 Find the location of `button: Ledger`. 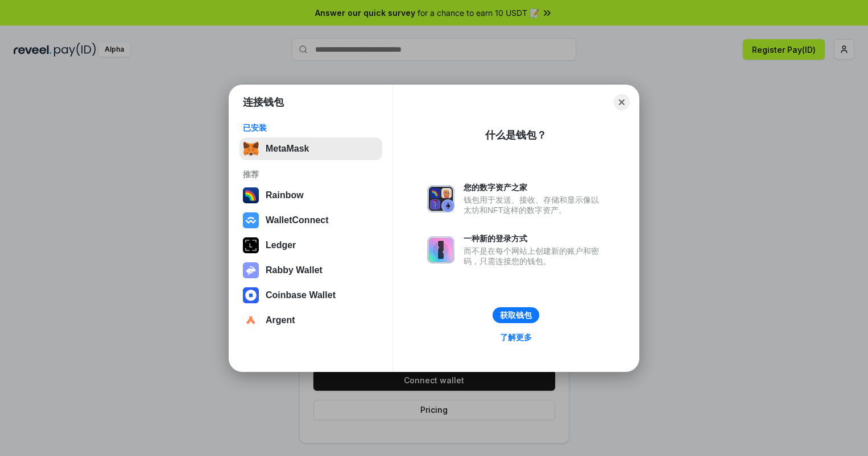

button: Ledger is located at coordinates (310, 246).